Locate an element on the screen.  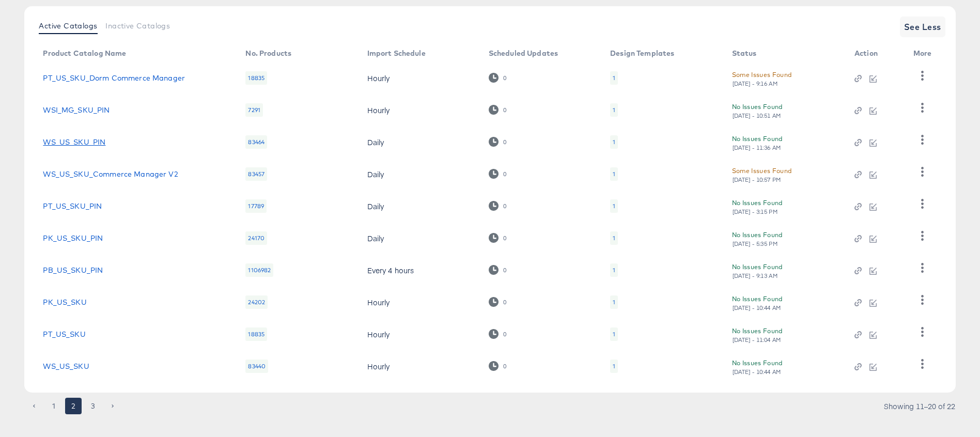
div: 7291 is located at coordinates (254, 110).